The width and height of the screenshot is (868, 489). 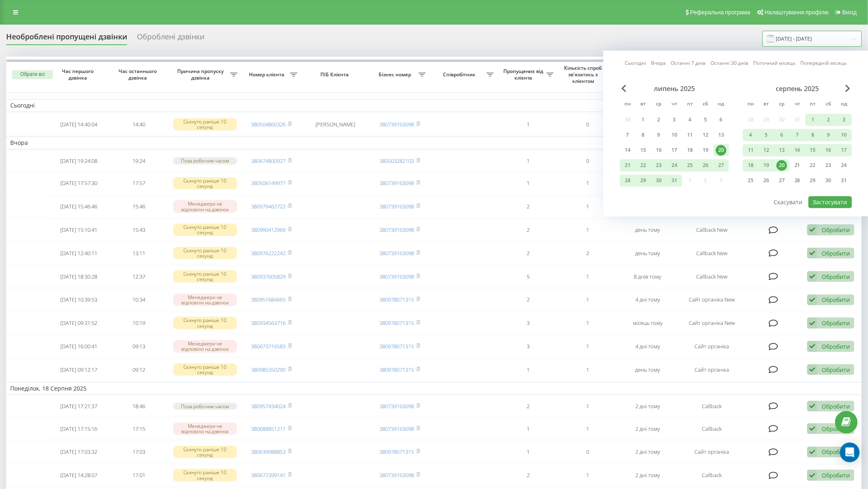 What do you see at coordinates (690, 120) in the screenshot?
I see `div: пт 4 лип 2025 р.` at bounding box center [690, 120].